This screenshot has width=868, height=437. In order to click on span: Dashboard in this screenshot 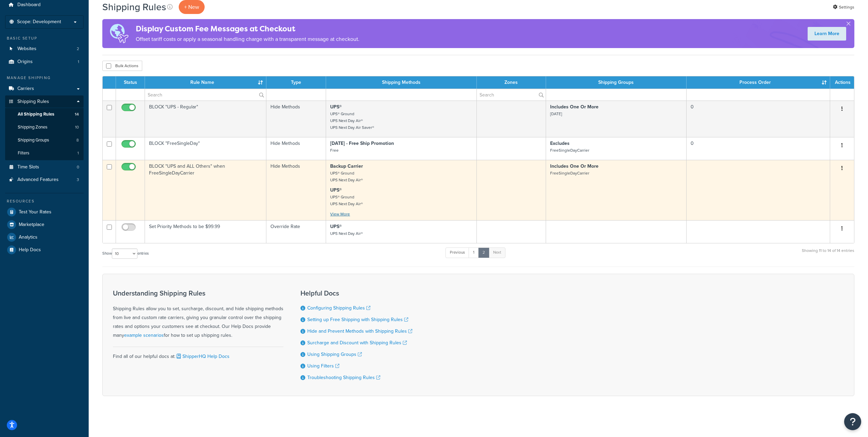, I will do `click(29, 5)`.